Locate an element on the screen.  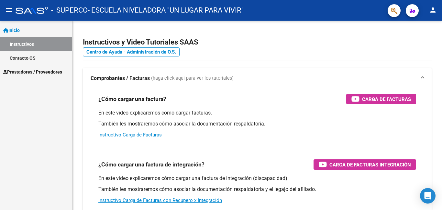
div: Open Intercom Messenger is located at coordinates (427, 196).